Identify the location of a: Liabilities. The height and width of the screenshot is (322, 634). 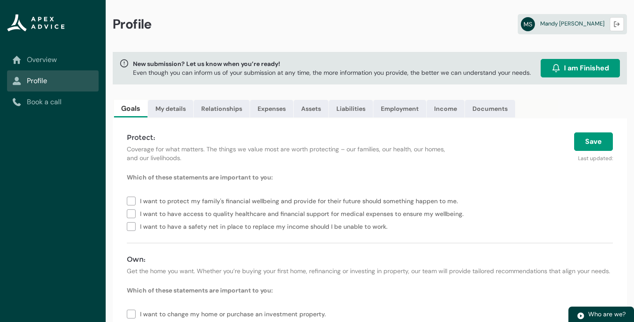
(351, 109).